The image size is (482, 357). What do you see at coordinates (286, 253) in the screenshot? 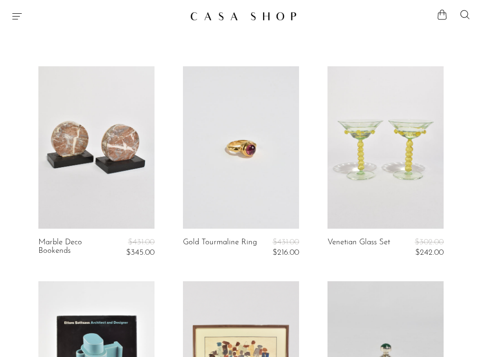
I see `span: $216.00` at bounding box center [286, 253].